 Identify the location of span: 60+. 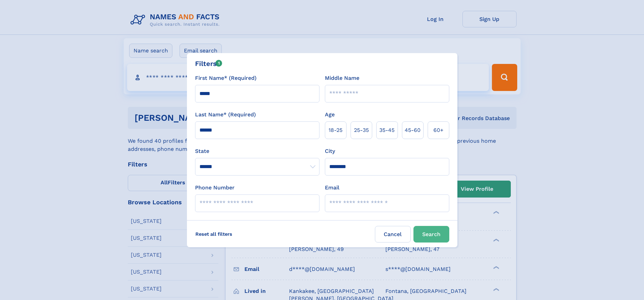
(438, 130).